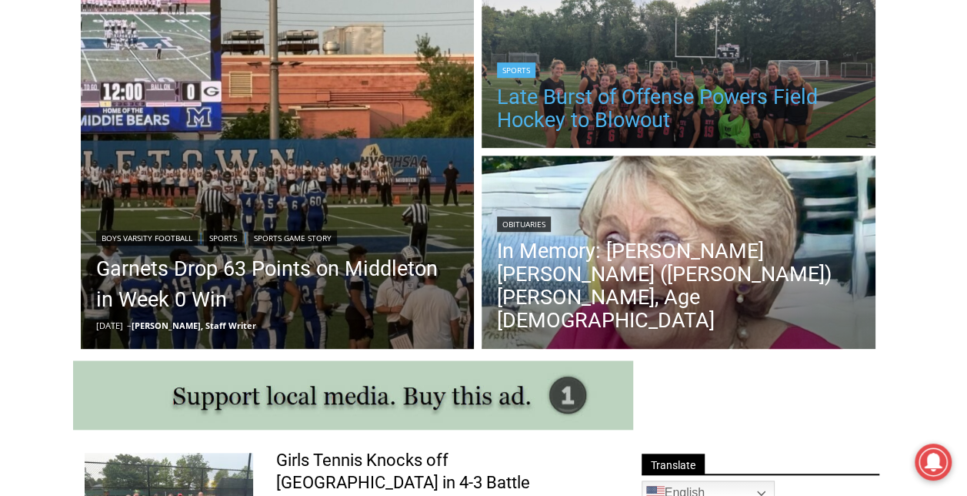 The height and width of the screenshot is (496, 967). Describe the element at coordinates (353, 395) in the screenshot. I see `a: support local media, buy this ad` at that location.